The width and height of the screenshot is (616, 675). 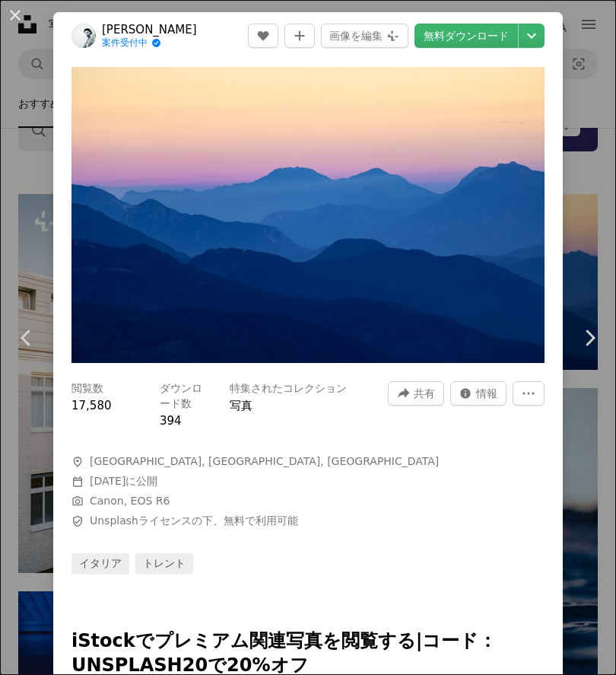 I want to click on a: 無料ダウンロード, so click(x=466, y=36).